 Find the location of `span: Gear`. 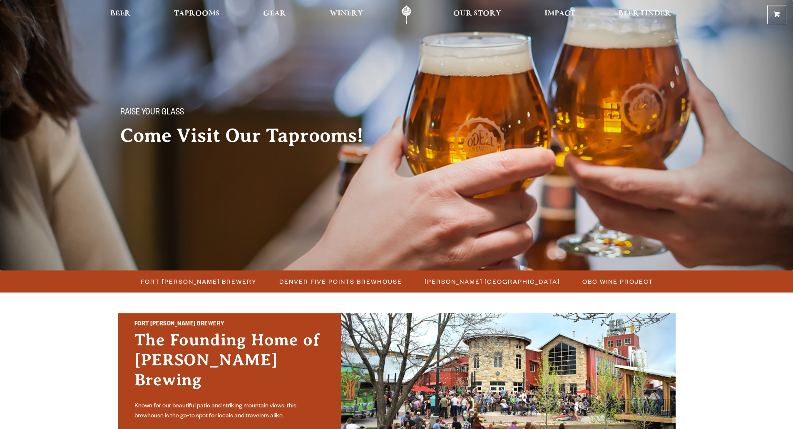

span: Gear is located at coordinates (274, 14).